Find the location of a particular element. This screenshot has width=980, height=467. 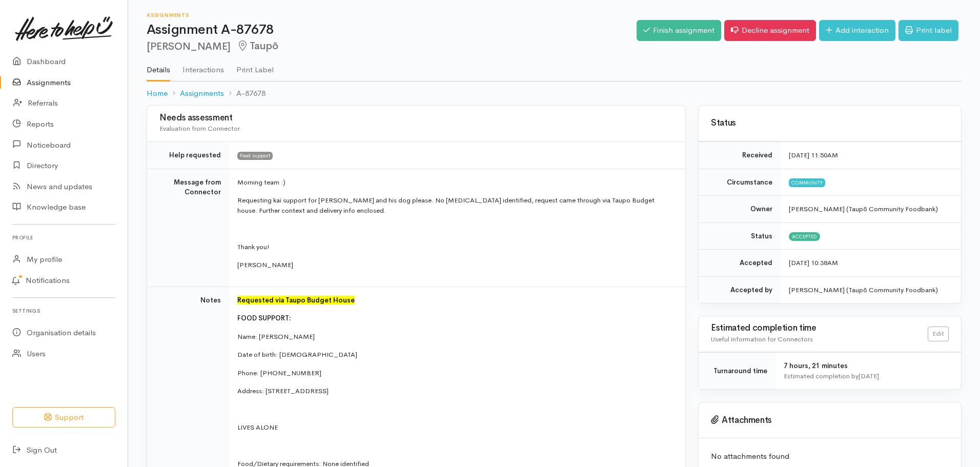

a: Interactions is located at coordinates (203, 66).